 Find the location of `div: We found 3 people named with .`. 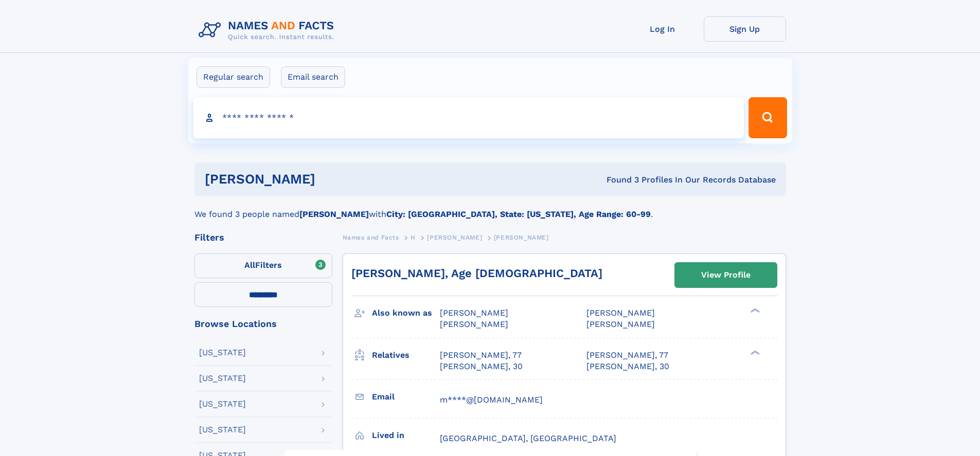

div: We found 3 people named with . is located at coordinates (490, 208).